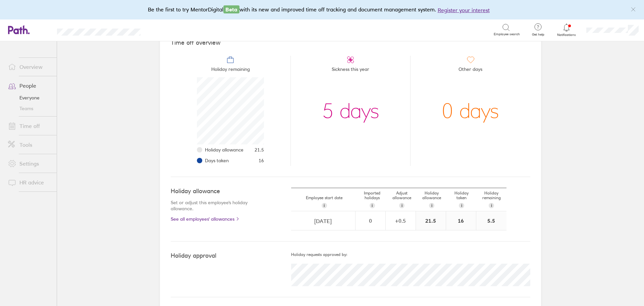  I want to click on h4: Holiday approval, so click(231, 256).